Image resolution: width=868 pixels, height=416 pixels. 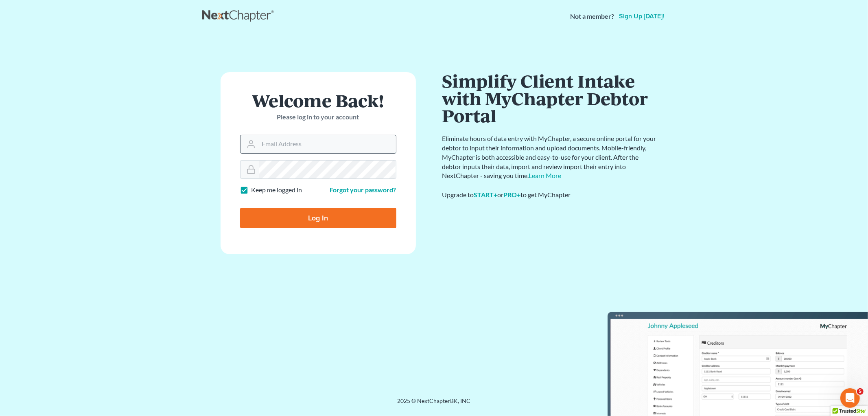 I want to click on p: Please log in to your account, so click(x=318, y=117).